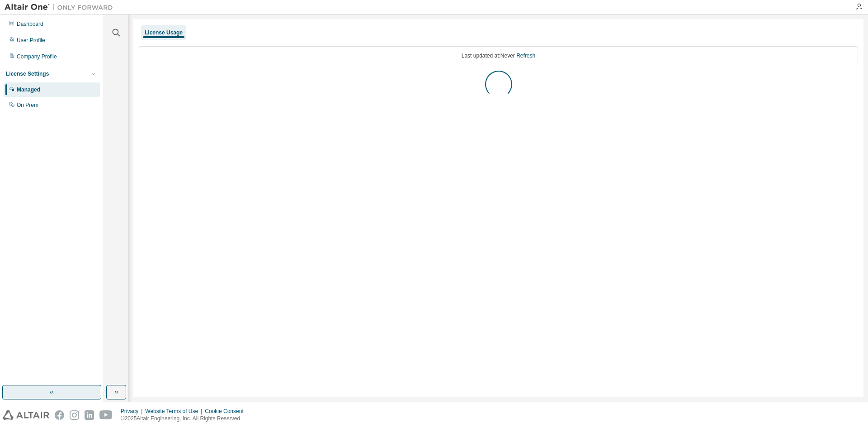 Image resolution: width=868 pixels, height=428 pixels. I want to click on img: Altair One, so click(61, 7).